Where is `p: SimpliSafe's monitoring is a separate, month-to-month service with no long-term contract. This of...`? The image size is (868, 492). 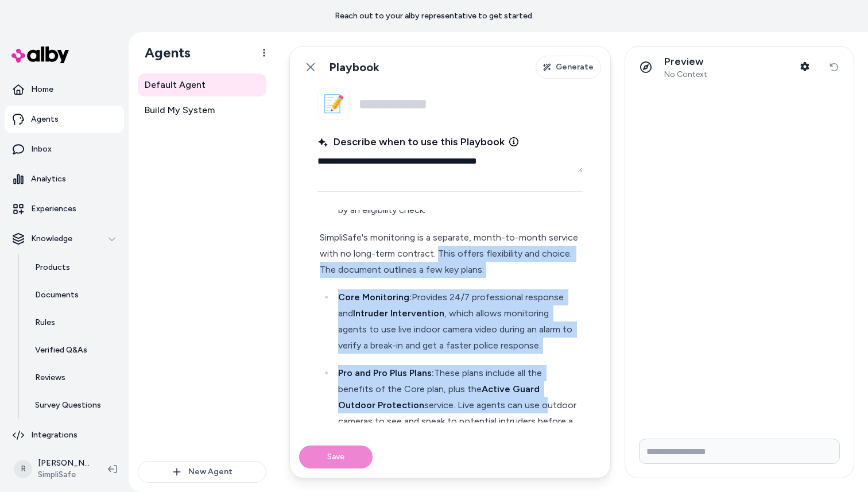
p: SimpliSafe's monitoring is a separate, month-to-month service with no long-term contract. This of... is located at coordinates (451, 254).